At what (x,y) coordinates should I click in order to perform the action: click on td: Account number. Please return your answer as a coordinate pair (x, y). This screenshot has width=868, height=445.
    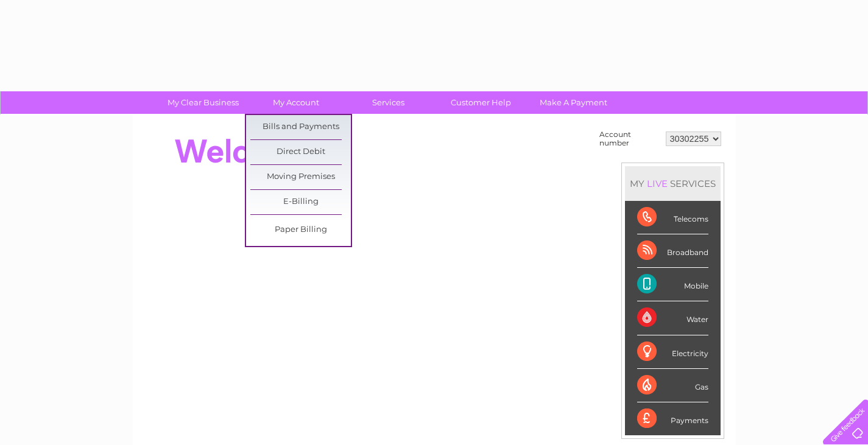
    Looking at the image, I should click on (630, 139).